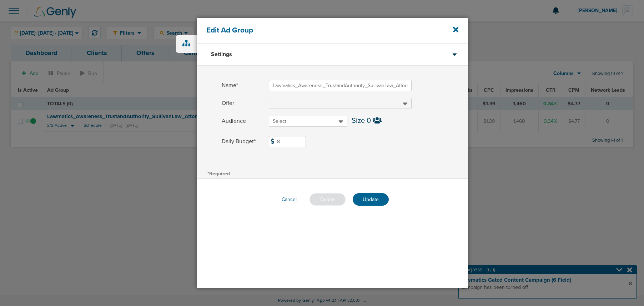 The height and width of the screenshot is (306, 644). Describe the element at coordinates (243, 121) in the screenshot. I see `span: Audience` at that location.